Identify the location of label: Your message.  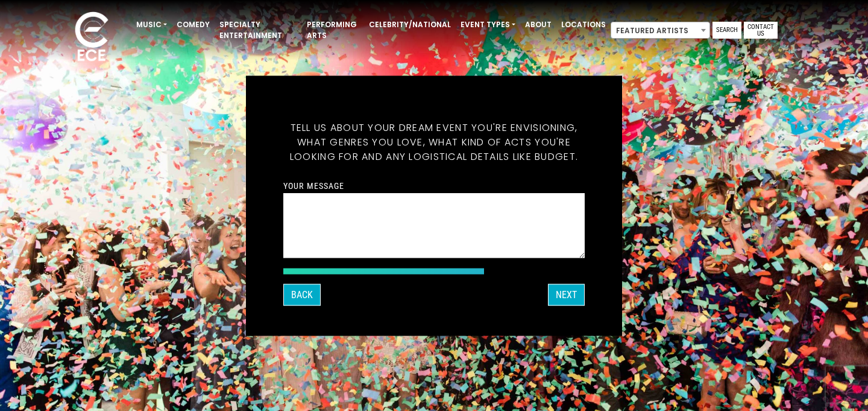
(313, 185).